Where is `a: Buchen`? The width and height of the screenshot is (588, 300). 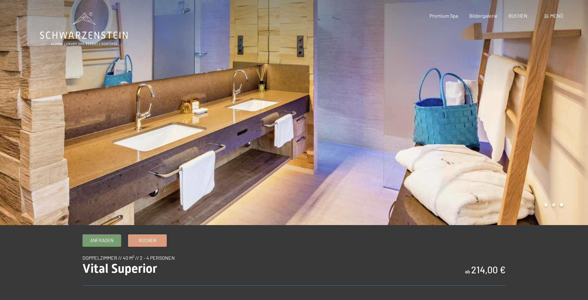
a: Buchen is located at coordinates (147, 241).